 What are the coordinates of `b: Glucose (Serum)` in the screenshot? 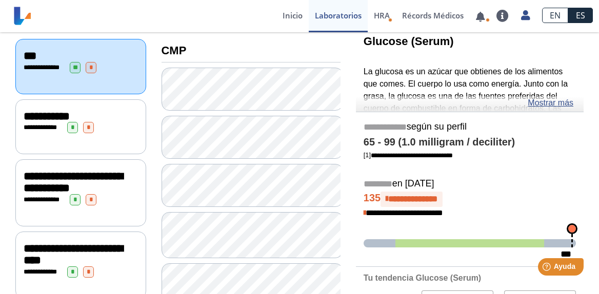 It's located at (409, 41).